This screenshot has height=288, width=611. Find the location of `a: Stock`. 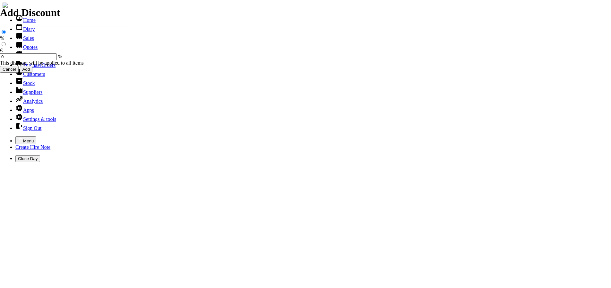

a: Stock is located at coordinates (25, 83).